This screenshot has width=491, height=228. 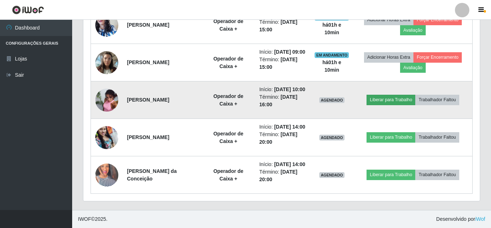 What do you see at coordinates (84, 219) in the screenshot?
I see `span: IWOF` at bounding box center [84, 219].